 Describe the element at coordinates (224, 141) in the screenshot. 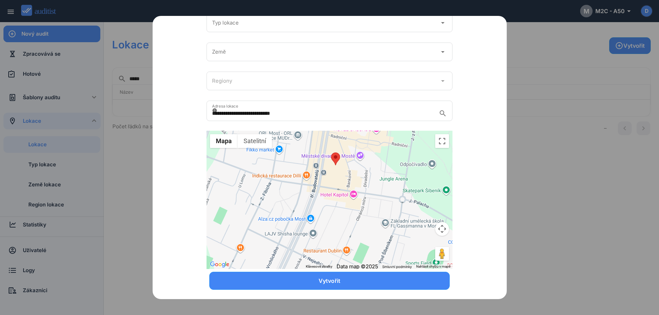

I see `button: Zobrazit mapu s ulicemi` at that location.